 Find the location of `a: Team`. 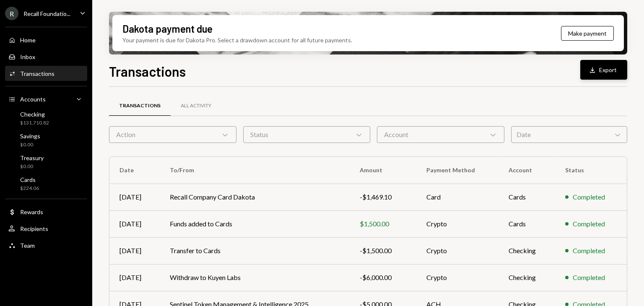

a: Team is located at coordinates (46, 245).